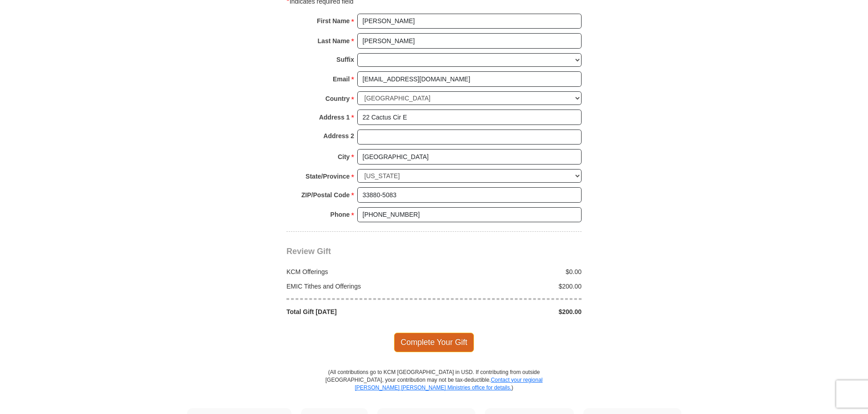 This screenshot has height=414, width=868. Describe the element at coordinates (345, 60) in the screenshot. I see `strong: Suffix` at that location.